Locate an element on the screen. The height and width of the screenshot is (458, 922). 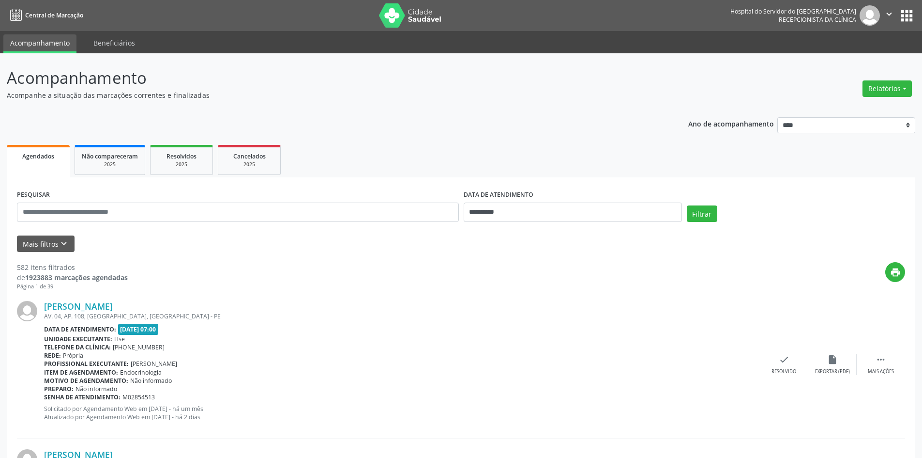
button: apps is located at coordinates (907, 15).